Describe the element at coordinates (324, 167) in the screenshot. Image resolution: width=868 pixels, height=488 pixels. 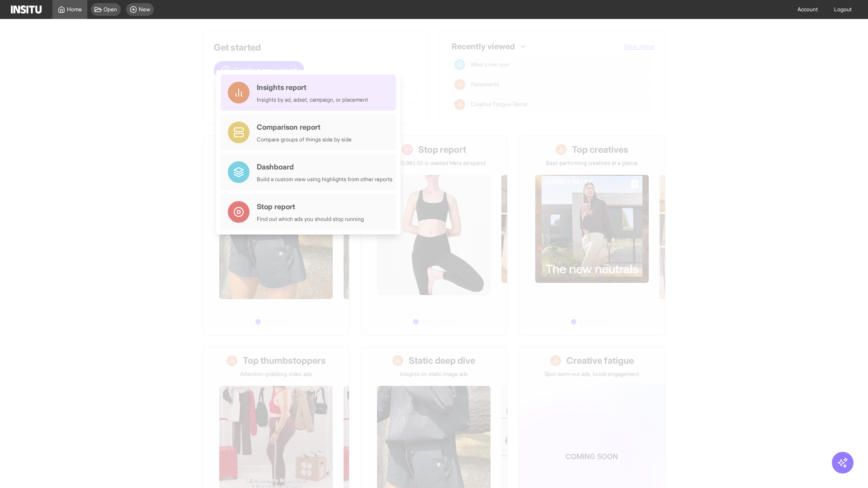
I see `div: Dashboard` at that location.